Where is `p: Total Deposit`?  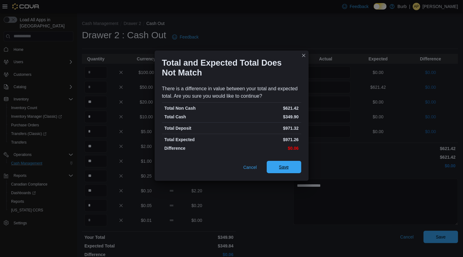 p: Total Deposit is located at coordinates (198, 128).